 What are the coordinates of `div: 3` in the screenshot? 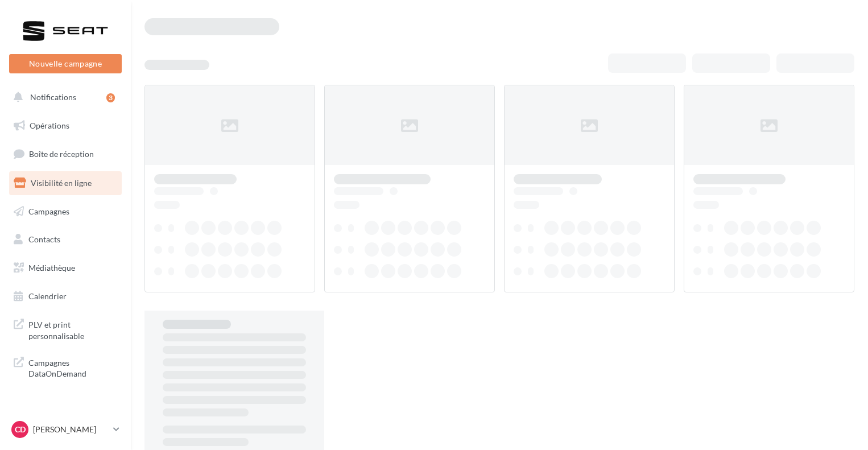 It's located at (110, 98).